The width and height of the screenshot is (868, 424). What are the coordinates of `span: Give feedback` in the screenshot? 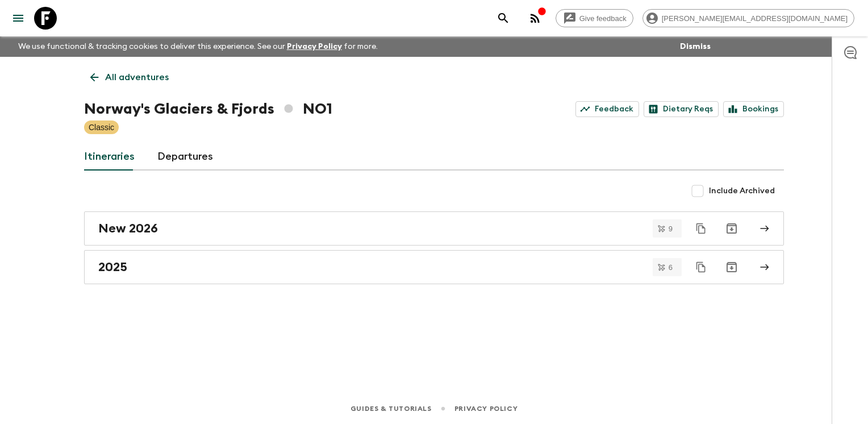 It's located at (602, 18).